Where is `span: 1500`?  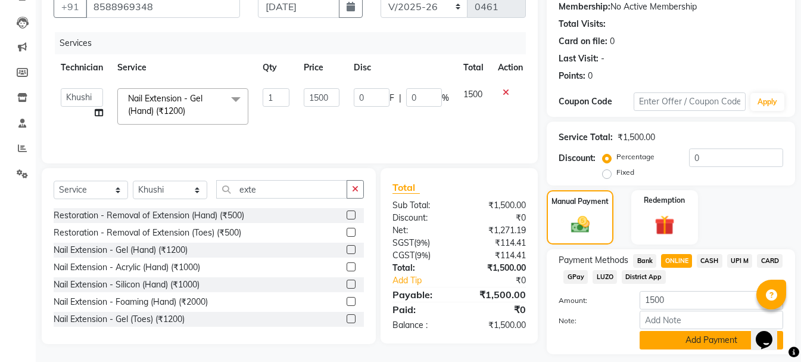
span: 1500 is located at coordinates (473, 94).